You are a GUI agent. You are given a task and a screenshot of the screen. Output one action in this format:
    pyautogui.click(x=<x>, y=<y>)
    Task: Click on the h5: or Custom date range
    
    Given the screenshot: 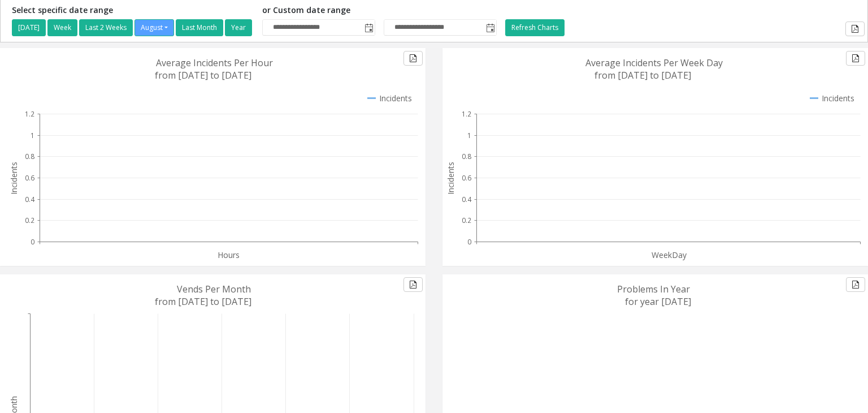 What is the action you would take?
    pyautogui.click(x=379, y=10)
    